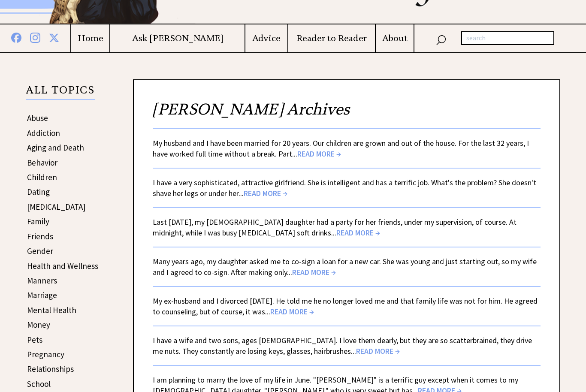  What do you see at coordinates (42, 177) in the screenshot?
I see `a: Children` at bounding box center [42, 177].